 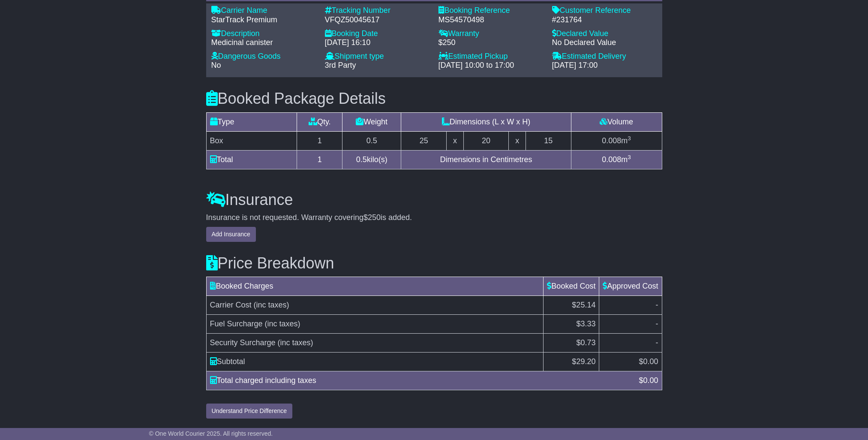 I want to click on span: © One World Courier 2025. All rights reserved., so click(x=211, y=434).